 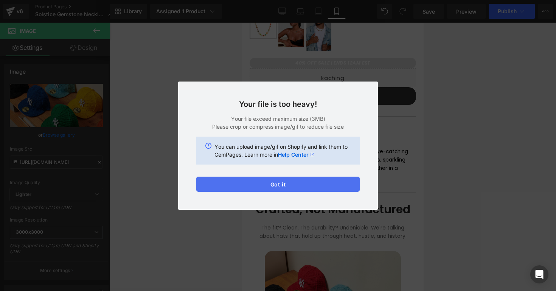 What do you see at coordinates (108, 107) in the screenshot?
I see `div: Materials` at bounding box center [108, 107].